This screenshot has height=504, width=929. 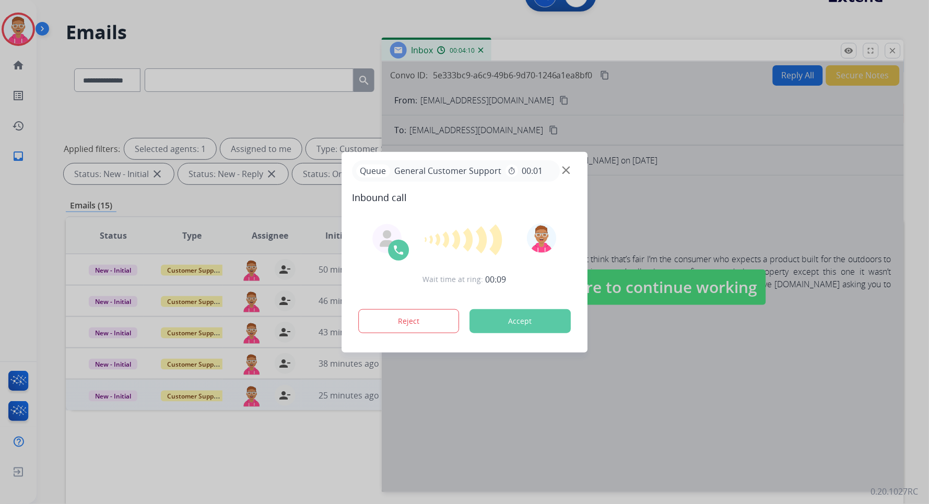 I want to click on span: 00:09, so click(x=496, y=279).